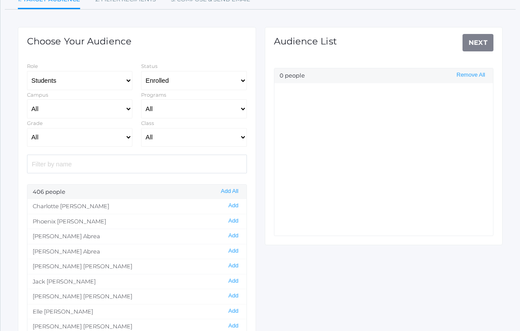  Describe the element at coordinates (137, 164) in the screenshot. I see `input: Filter by name` at that location.